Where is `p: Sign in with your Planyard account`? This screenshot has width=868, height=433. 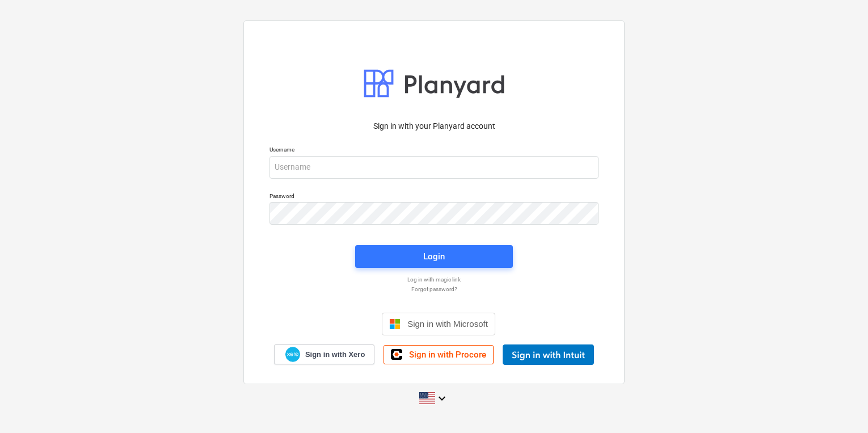 p: Sign in with your Planyard account is located at coordinates (434, 126).